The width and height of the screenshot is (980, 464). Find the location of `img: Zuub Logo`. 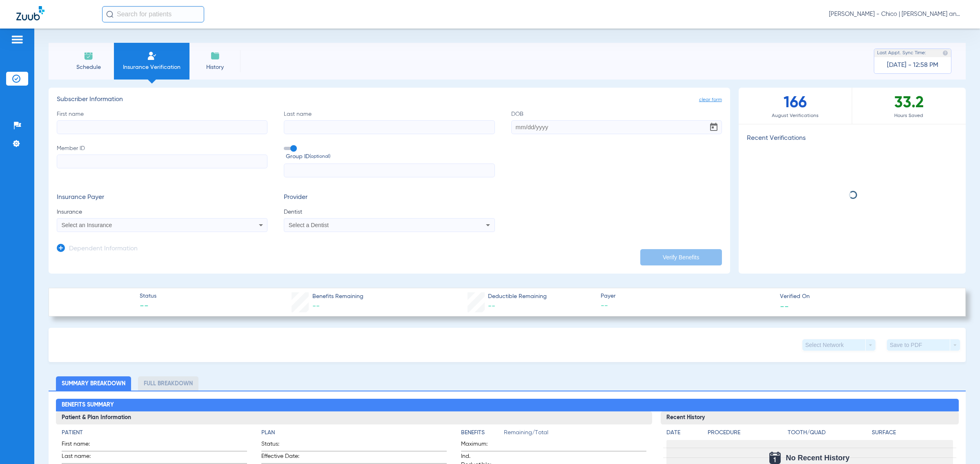

img: Zuub Logo is located at coordinates (31, 13).